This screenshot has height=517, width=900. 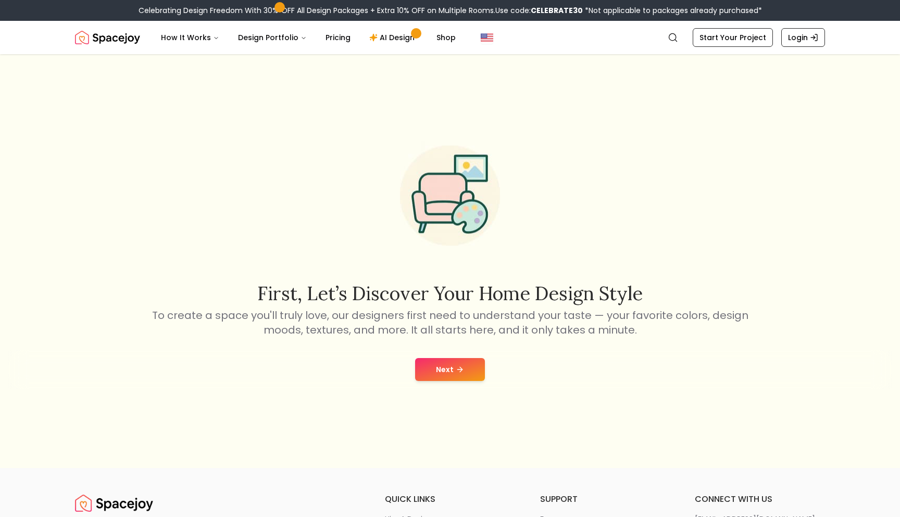 I want to click on nav: Main, so click(x=308, y=37).